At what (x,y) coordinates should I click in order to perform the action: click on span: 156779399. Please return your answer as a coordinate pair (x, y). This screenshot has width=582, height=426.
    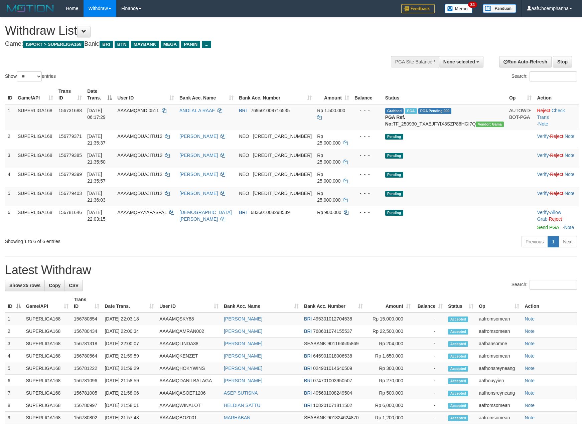
    Looking at the image, I should click on (70, 174).